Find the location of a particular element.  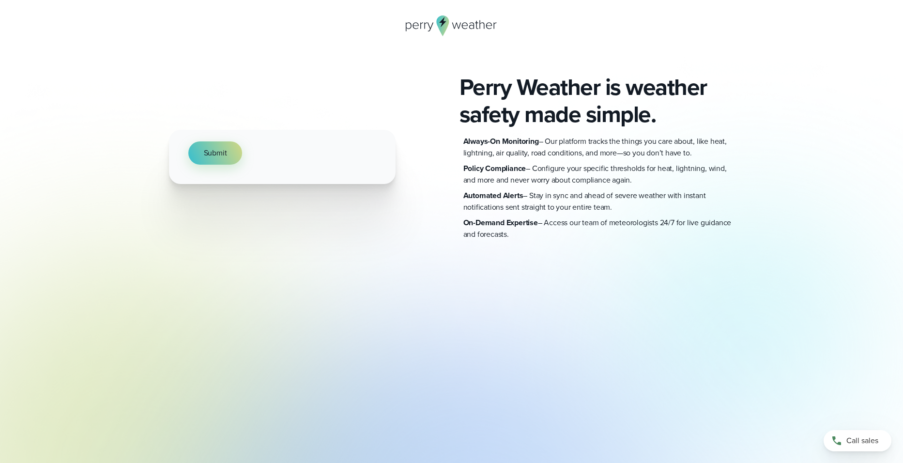

span: Submit is located at coordinates (216, 153).